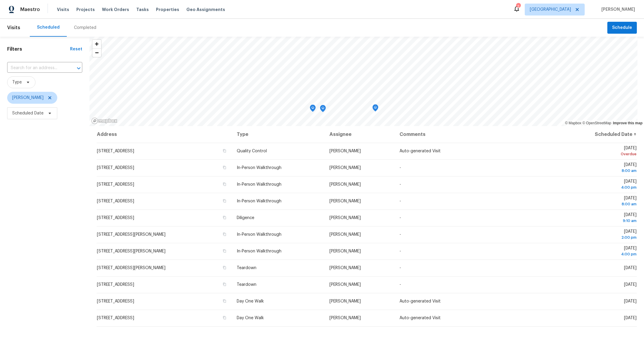 This screenshot has height=363, width=644. What do you see at coordinates (97, 53) in the screenshot?
I see `button: Zoom out` at bounding box center [97, 53].